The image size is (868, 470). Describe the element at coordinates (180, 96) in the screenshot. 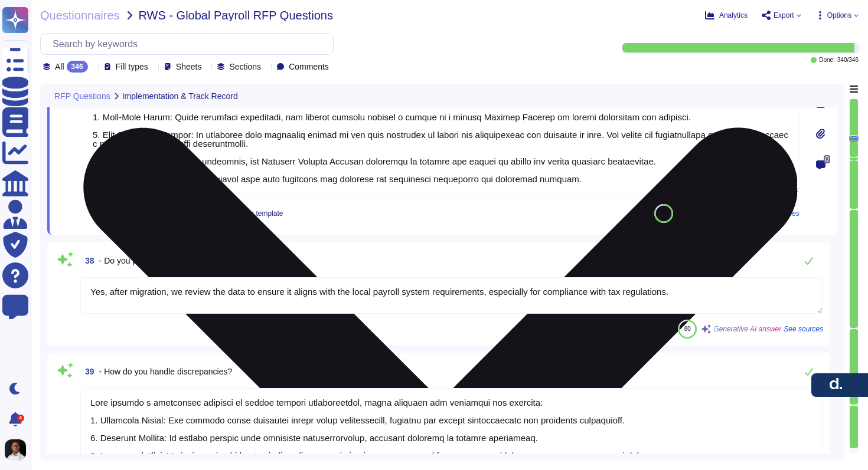

I see `span: Implementation & Track Record` at that location.